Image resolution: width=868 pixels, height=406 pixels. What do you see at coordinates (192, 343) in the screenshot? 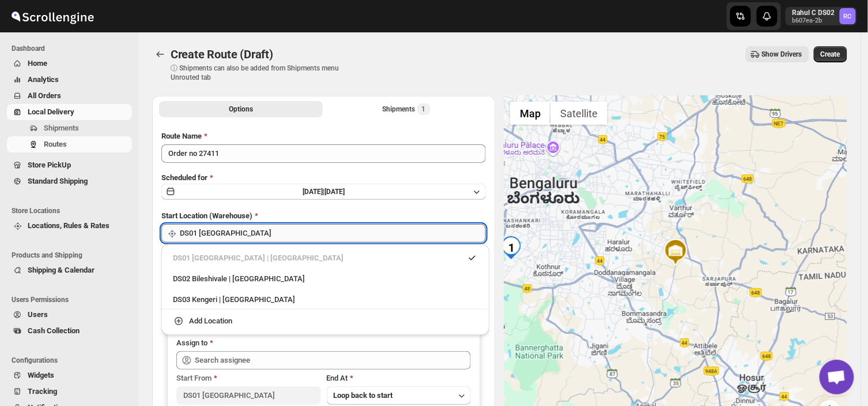
I see `div: Assign to` at bounding box center [192, 343].